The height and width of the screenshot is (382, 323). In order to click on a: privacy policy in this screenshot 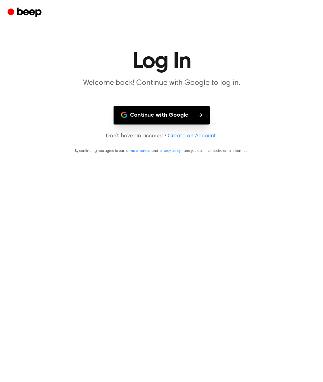, I will do `click(170, 151)`.